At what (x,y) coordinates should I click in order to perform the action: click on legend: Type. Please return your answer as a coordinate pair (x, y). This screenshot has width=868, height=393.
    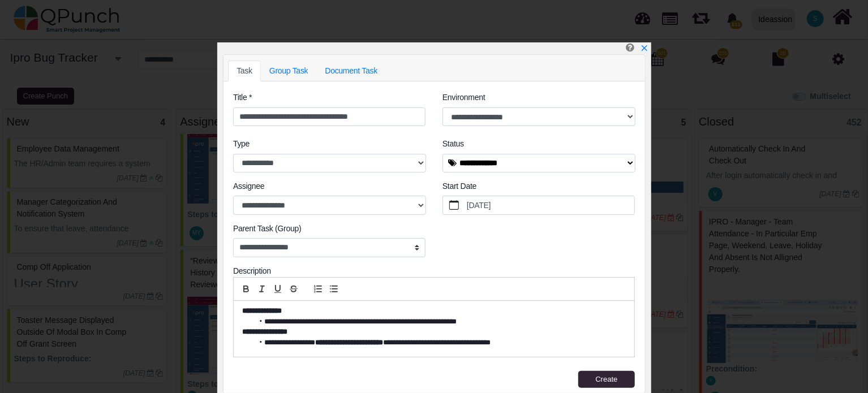
    Looking at the image, I should click on (329, 145).